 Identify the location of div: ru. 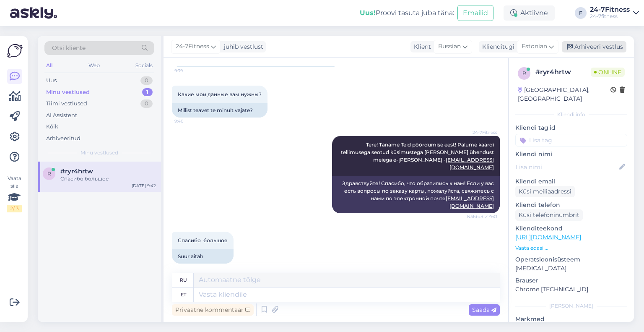
(183, 280).